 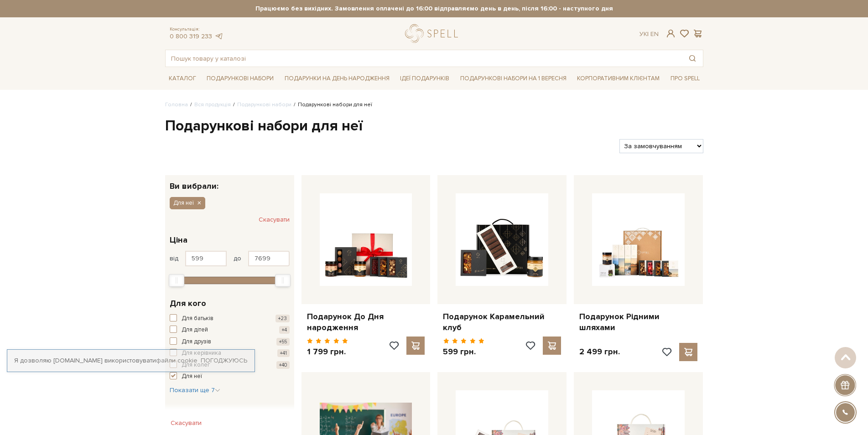 I want to click on div: Ви вибрали:, so click(x=229, y=183).